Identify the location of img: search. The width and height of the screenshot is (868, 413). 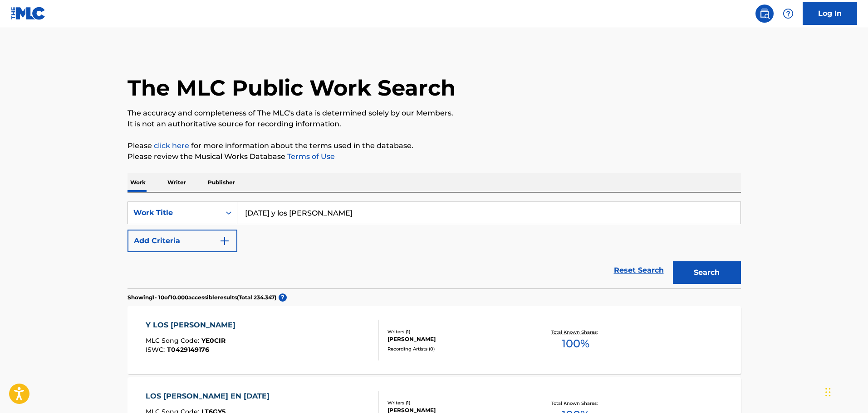
(764, 14).